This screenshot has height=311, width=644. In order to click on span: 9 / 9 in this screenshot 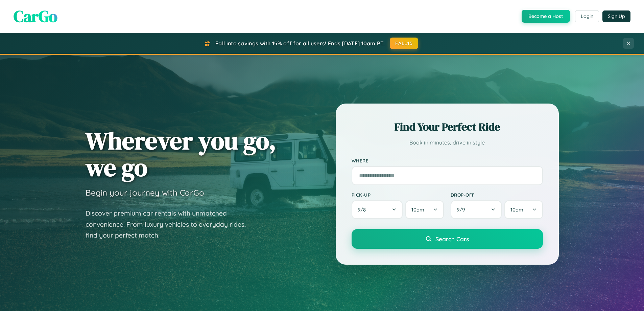, I will do `click(462, 209)`.